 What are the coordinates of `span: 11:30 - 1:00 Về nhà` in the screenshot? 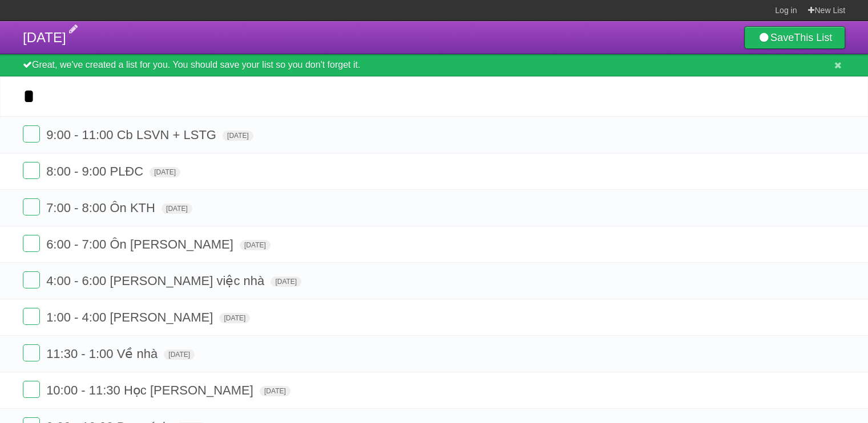 It's located at (103, 353).